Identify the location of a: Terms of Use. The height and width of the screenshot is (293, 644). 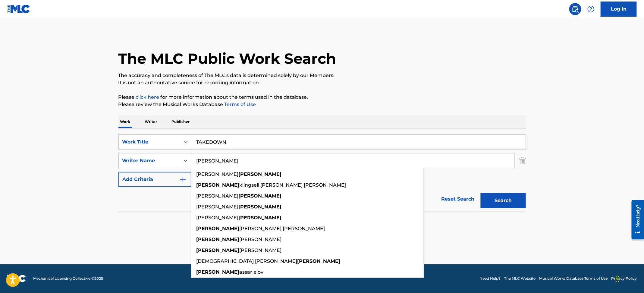
(240, 104).